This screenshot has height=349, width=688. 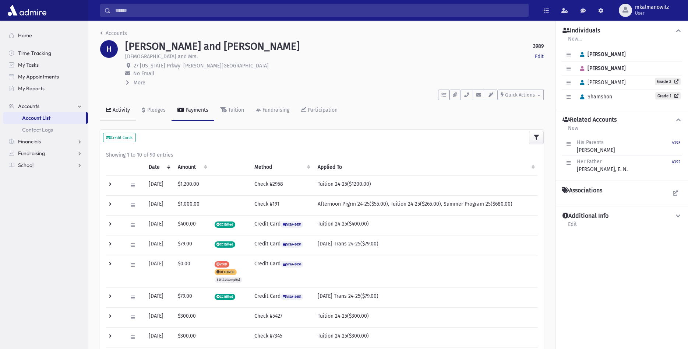 I want to click on a: Pledges, so click(x=154, y=110).